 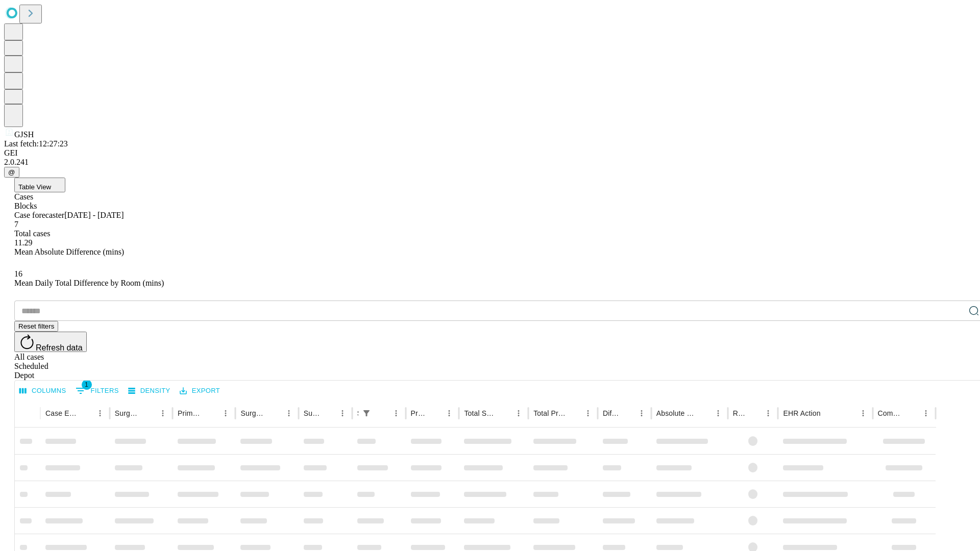 I want to click on button: Export, so click(x=199, y=391).